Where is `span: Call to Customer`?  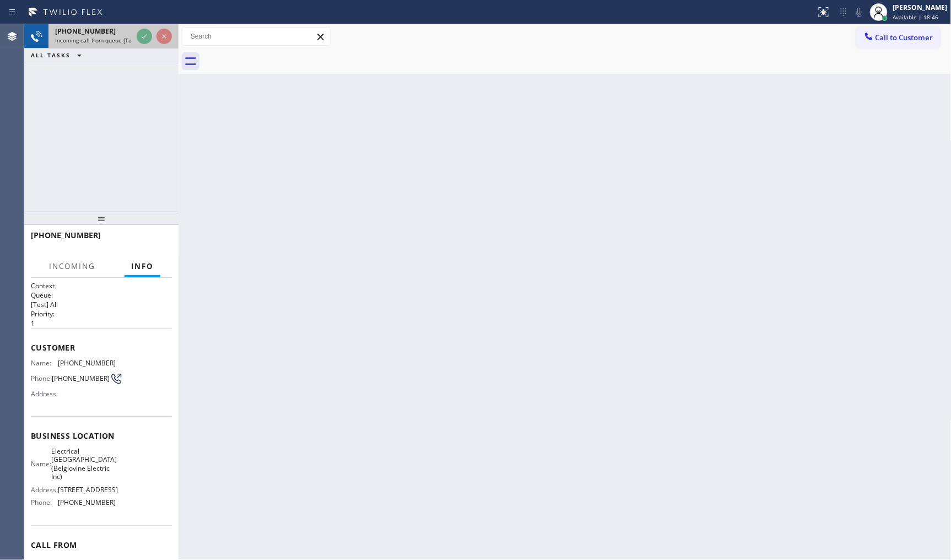 span: Call to Customer is located at coordinates (905, 38).